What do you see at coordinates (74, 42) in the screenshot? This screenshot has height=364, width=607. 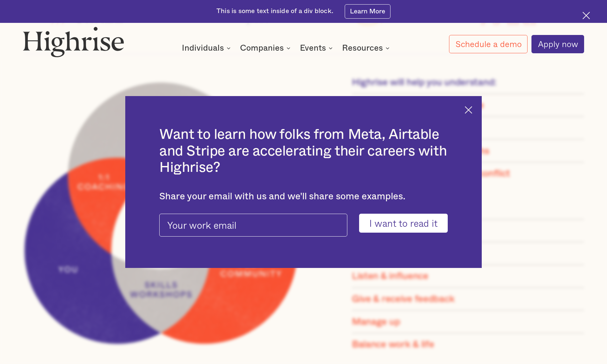 I see `img: Highrise logo` at bounding box center [74, 42].